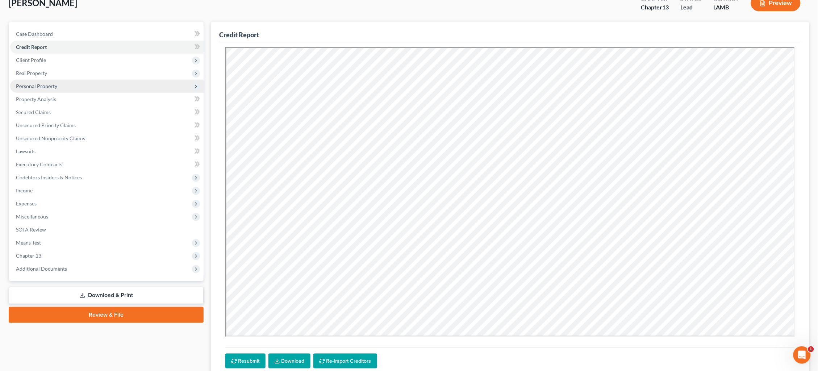  What do you see at coordinates (107, 230) in the screenshot?
I see `a: SOFA Review` at bounding box center [107, 230].